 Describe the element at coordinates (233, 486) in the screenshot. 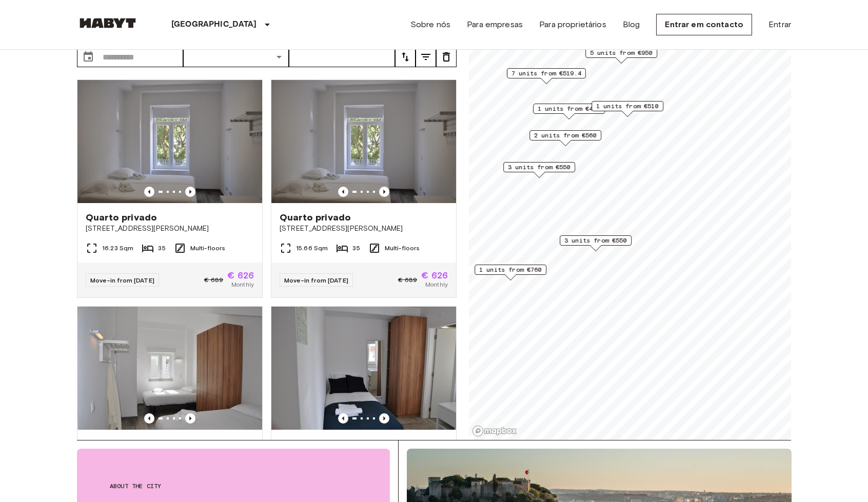

I see `span: About the city` at that location.